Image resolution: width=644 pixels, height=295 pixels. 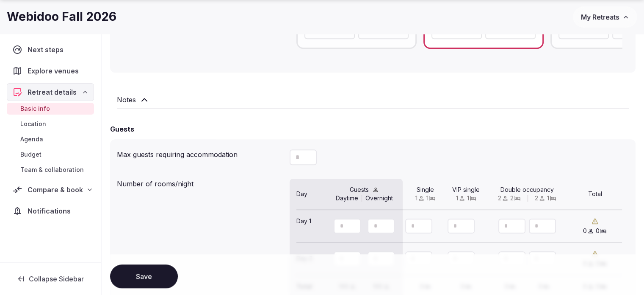 I want to click on a: Budget, so click(x=50, y=154).